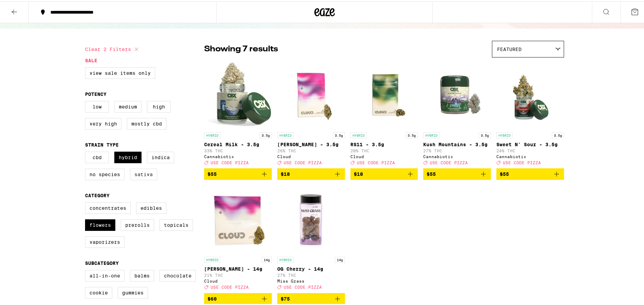 The height and width of the screenshot is (305, 644). Describe the element at coordinates (238, 150) in the screenshot. I see `p: 33% THC` at that location.